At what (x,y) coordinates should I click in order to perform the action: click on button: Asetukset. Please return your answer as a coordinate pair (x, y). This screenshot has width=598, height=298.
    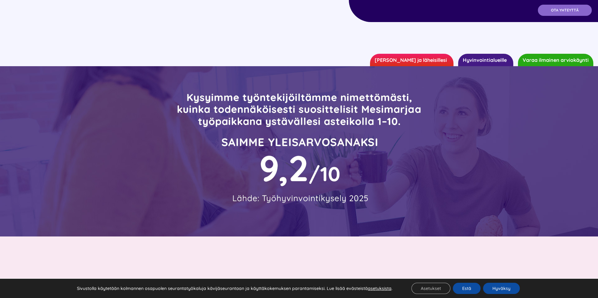
    Looking at the image, I should click on (430, 289).